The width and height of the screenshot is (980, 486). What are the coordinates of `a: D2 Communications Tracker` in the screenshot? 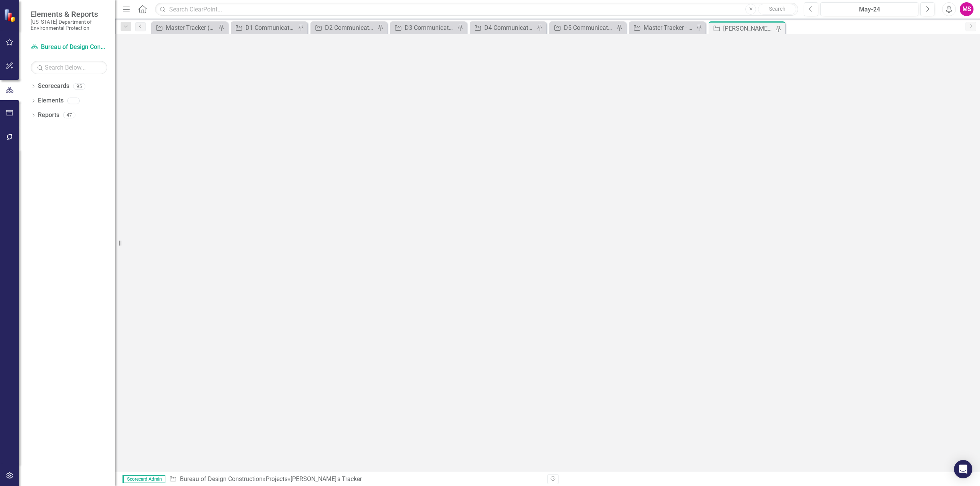 It's located at (344, 27).